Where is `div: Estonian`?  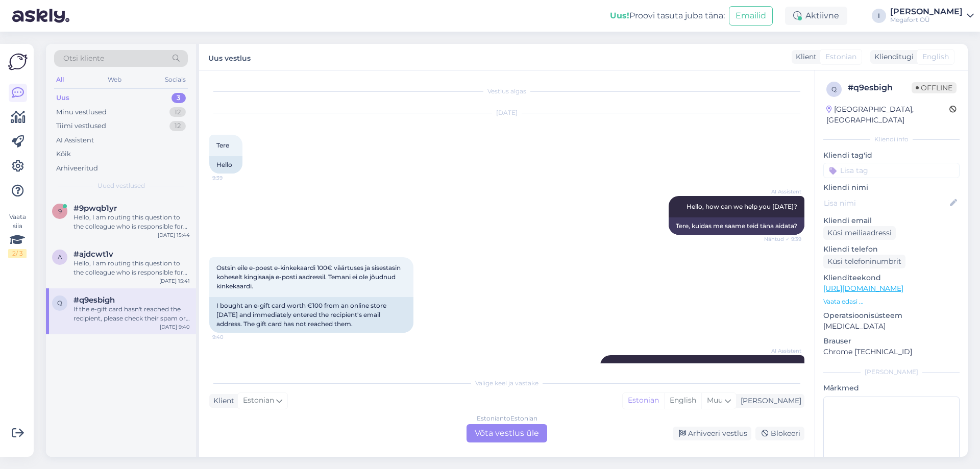 div: Estonian is located at coordinates (643, 401).